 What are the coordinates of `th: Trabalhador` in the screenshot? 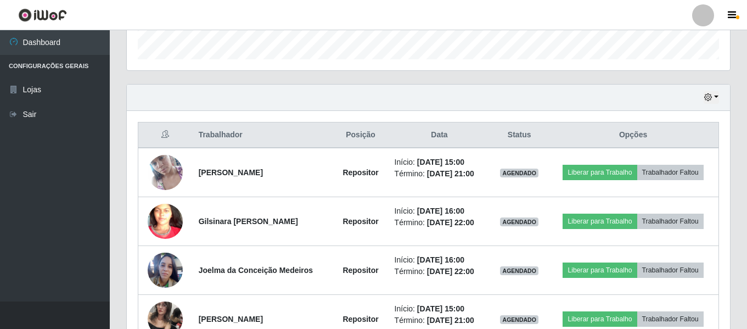 It's located at (263, 135).